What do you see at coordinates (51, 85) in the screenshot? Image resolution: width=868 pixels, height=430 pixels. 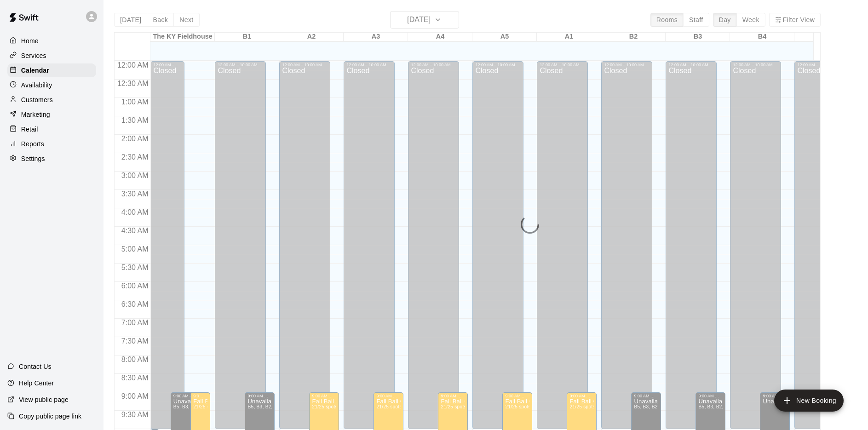 I see `a: Availability` at bounding box center [51, 85].